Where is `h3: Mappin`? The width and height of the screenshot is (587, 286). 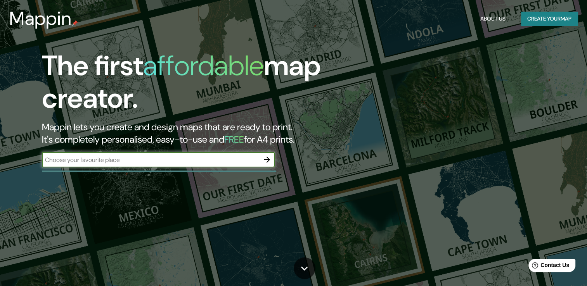 h3: Mappin is located at coordinates (40, 19).